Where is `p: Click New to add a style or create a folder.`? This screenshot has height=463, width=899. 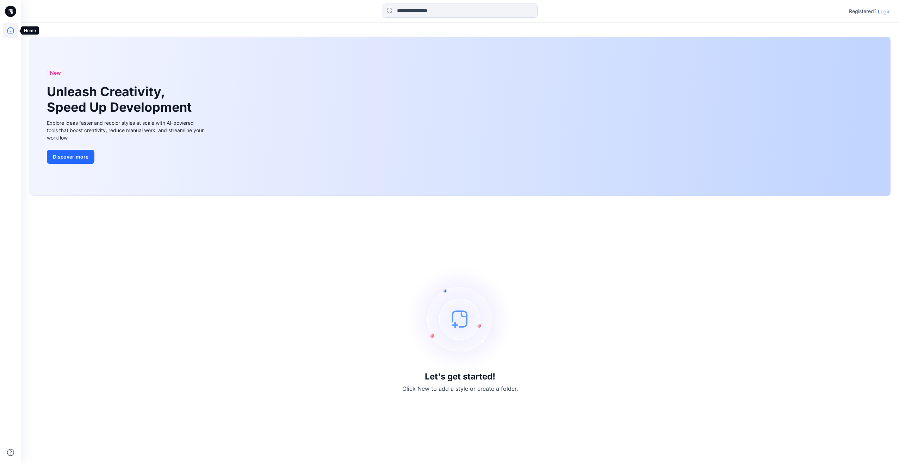
p: Click New to add a style or create a folder. is located at coordinates (460, 388).